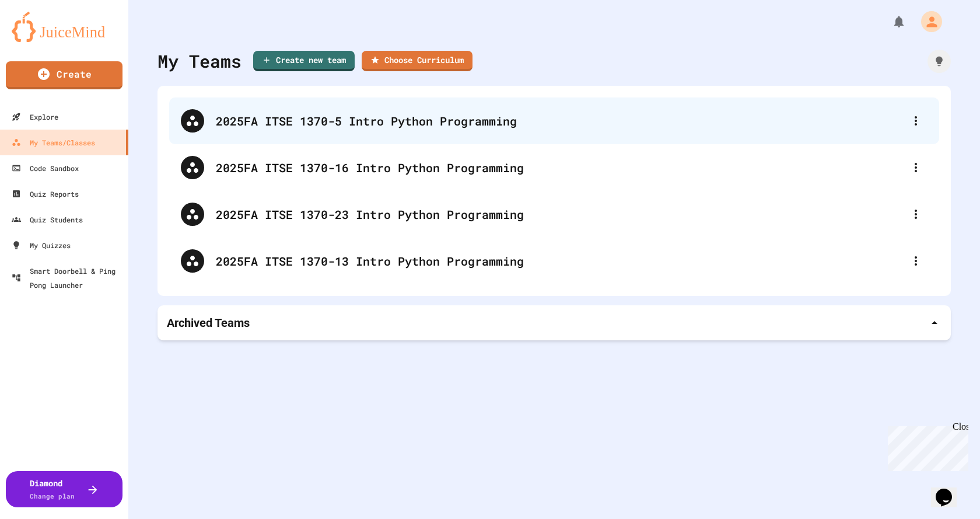  Describe the element at coordinates (47, 220) in the screenshot. I see `div: Quiz Students` at that location.